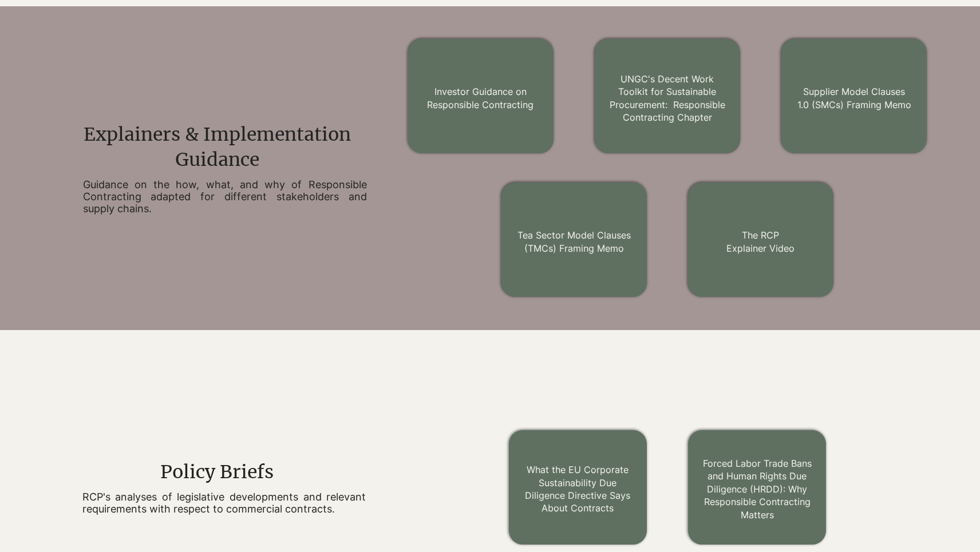 The width and height of the screenshot is (980, 552). Describe the element at coordinates (578, 489) in the screenshot. I see `a: What the EU Corporate Sustainability Due Diligence Directive Says About Contracts` at that location.